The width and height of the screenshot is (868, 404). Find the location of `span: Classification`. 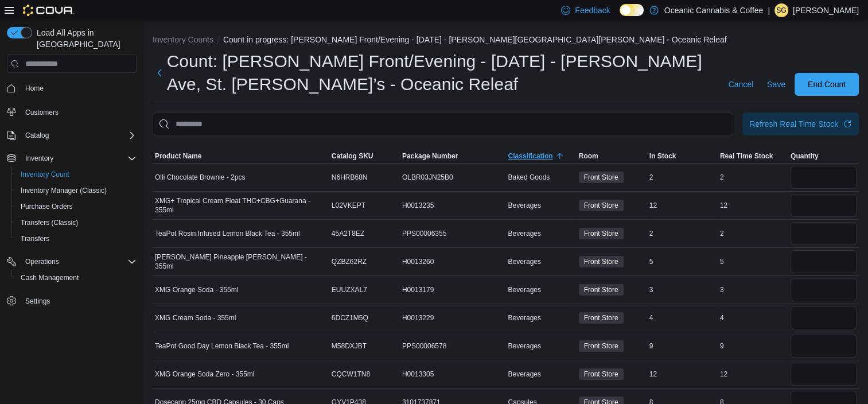

span: Classification is located at coordinates (530, 156).